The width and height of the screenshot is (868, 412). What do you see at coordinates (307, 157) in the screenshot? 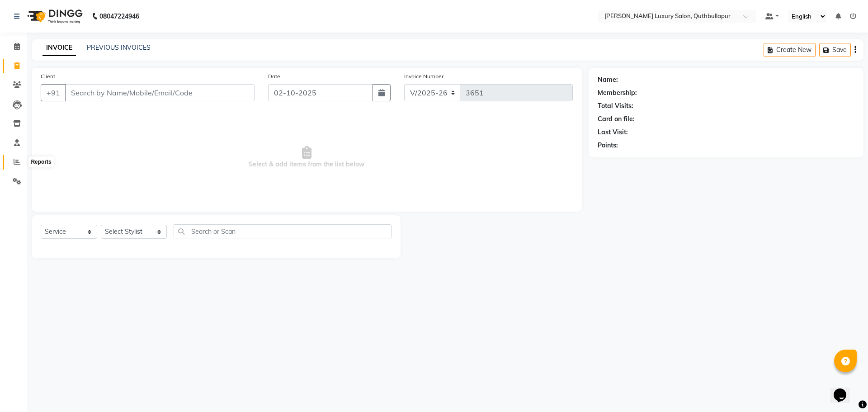
I see `span: Select & add items from the list below` at bounding box center [307, 157].